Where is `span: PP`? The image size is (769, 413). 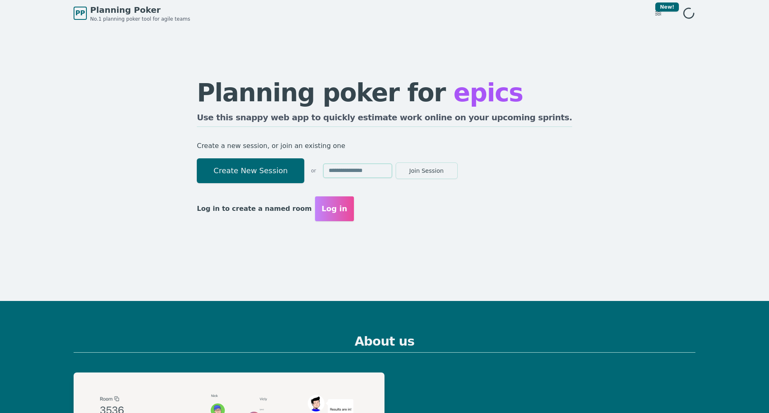
span: PP is located at coordinates (80, 13).